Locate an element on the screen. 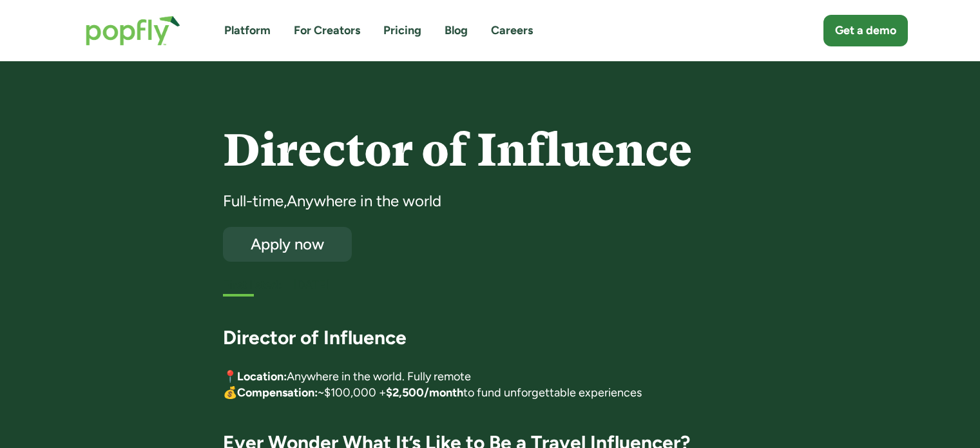 The height and width of the screenshot is (448, 980). a: Careers is located at coordinates (511, 30).